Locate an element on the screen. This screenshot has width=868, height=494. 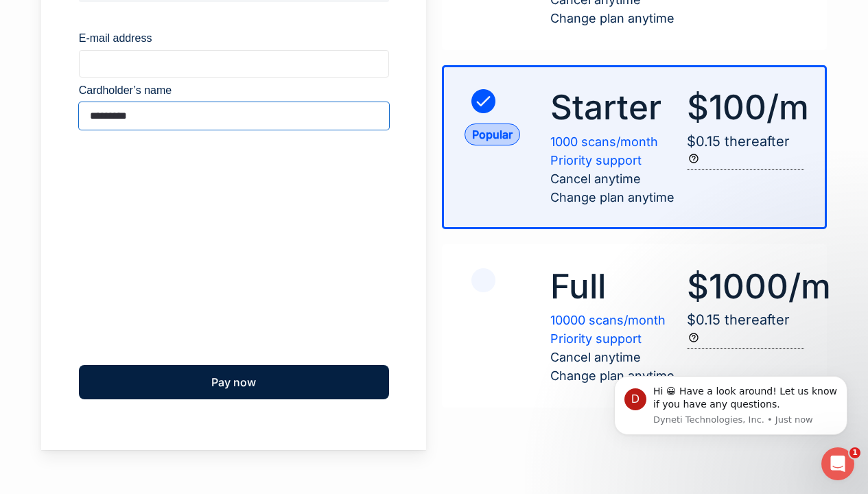
span: 1000 scans/month Priority support is located at coordinates (603, 151).